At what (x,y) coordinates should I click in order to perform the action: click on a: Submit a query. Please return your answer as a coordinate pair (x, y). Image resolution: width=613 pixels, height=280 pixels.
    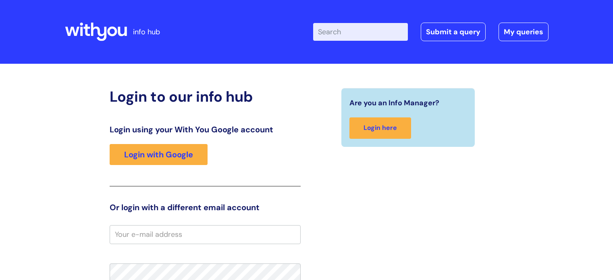
    Looking at the image, I should click on (453, 32).